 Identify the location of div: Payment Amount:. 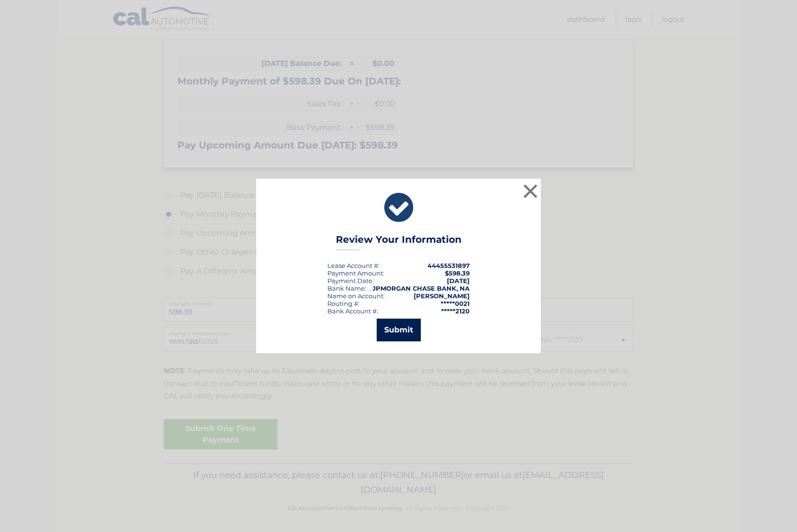
(355, 273).